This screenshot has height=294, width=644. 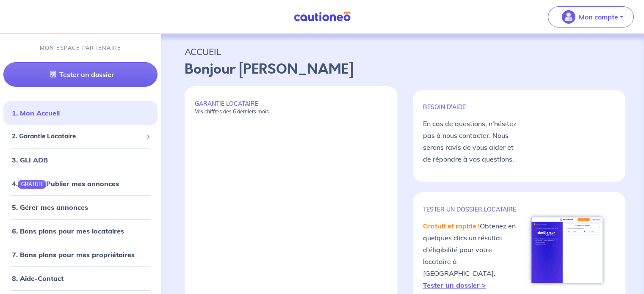 What do you see at coordinates (81, 160) in the screenshot?
I see `div: 3. GLI ADB` at bounding box center [81, 160].